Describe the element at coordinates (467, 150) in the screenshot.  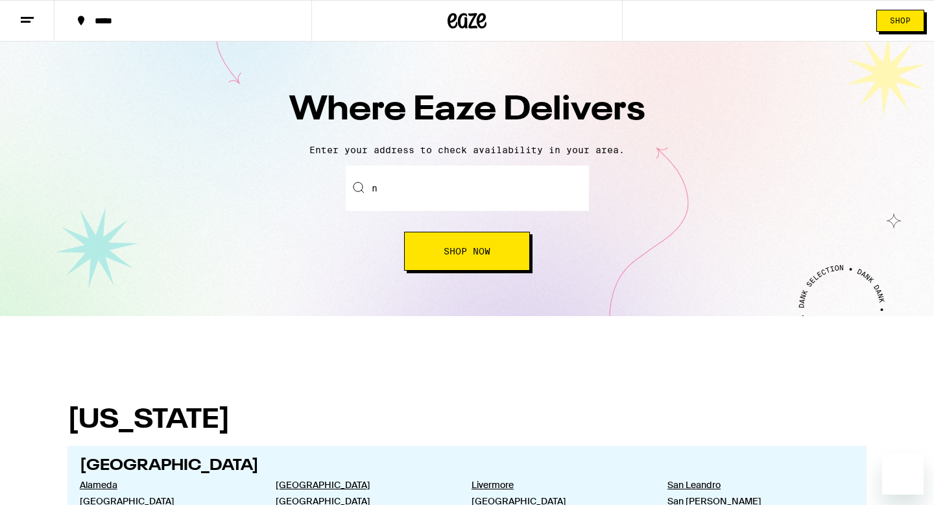
I see `p: Enter your address to check availability in your area.` at that location.